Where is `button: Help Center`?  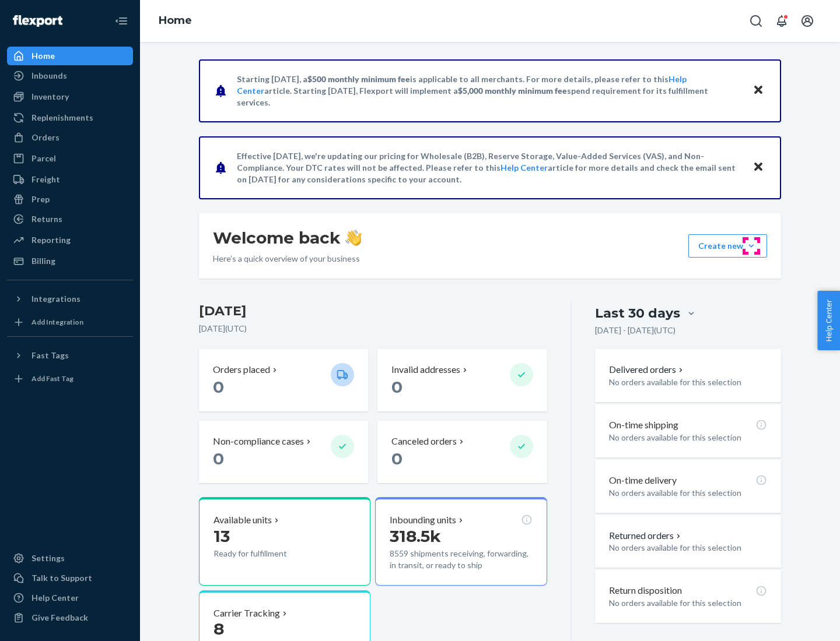 button: Help Center is located at coordinates (828, 320).